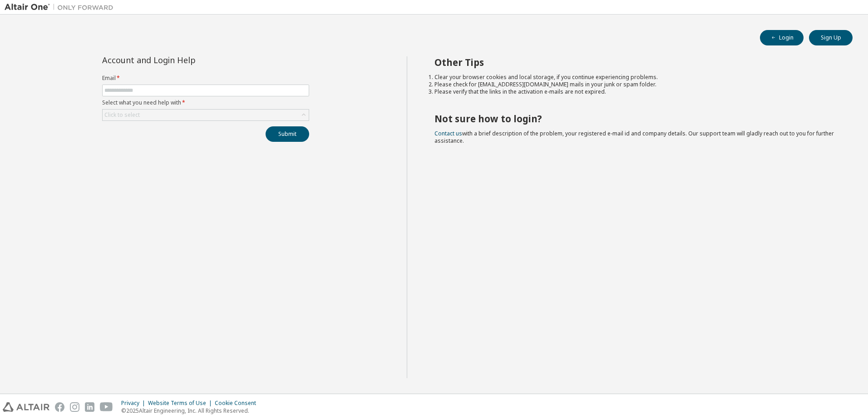 Image resolution: width=868 pixels, height=420 pixels. Describe the element at coordinates (636, 92) in the screenshot. I see `li: Please verify that the links in the activation e-mails are not expired.` at that location.